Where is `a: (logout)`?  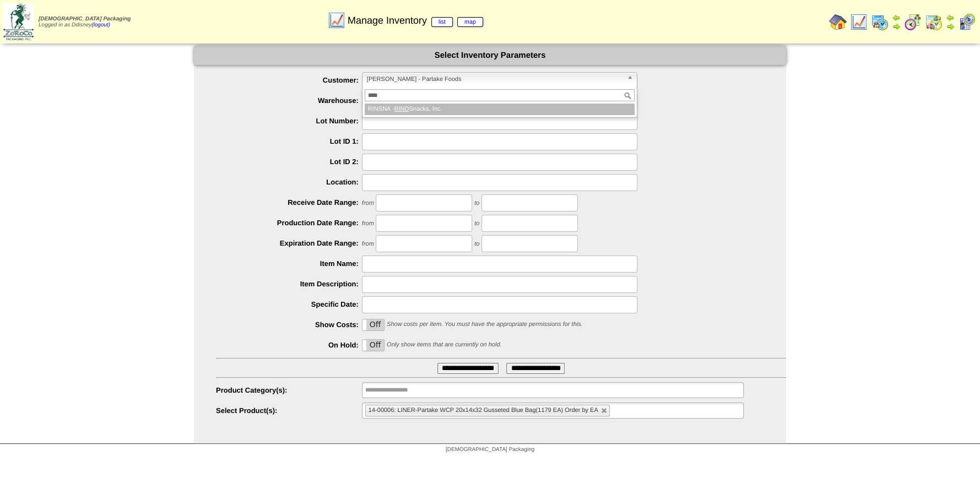
a: (logout) is located at coordinates (101, 25).